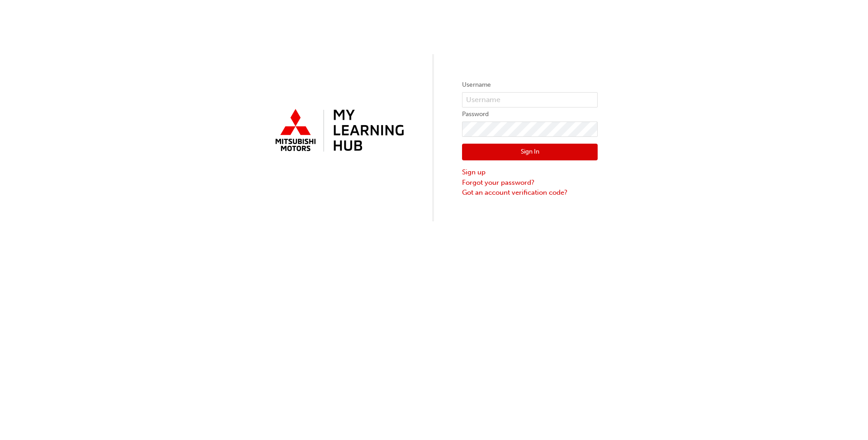 This screenshot has width=868, height=440. Describe the element at coordinates (530, 172) in the screenshot. I see `a: Sign up` at that location.